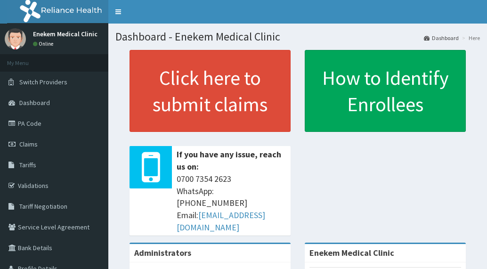  I want to click on span: Dashboard, so click(34, 103).